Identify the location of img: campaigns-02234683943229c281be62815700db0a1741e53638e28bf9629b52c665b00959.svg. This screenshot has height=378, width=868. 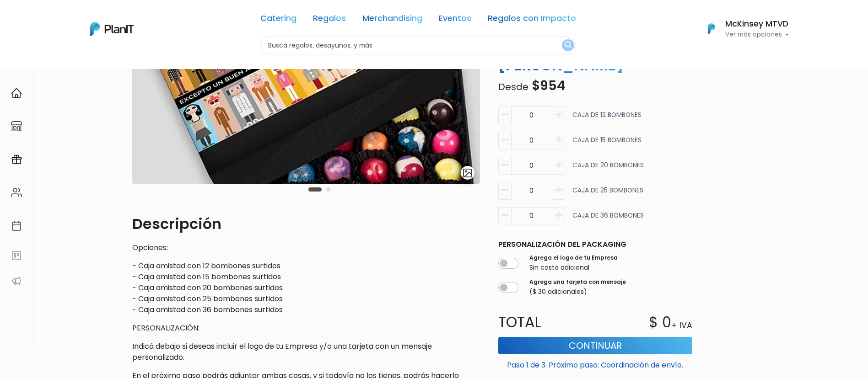
(17, 160).